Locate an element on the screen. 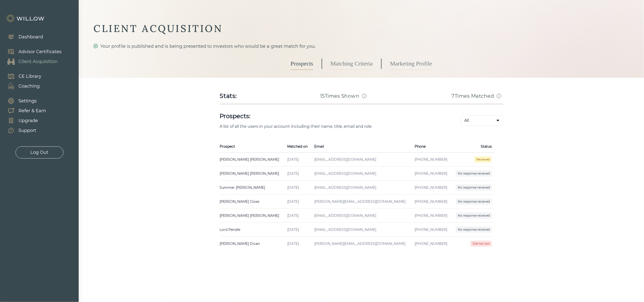  div: Refer & Earn is located at coordinates (32, 111).